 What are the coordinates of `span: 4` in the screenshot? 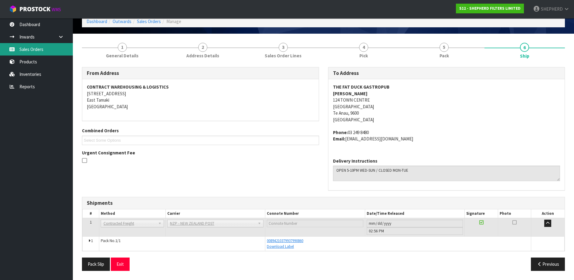 It's located at (363, 47).